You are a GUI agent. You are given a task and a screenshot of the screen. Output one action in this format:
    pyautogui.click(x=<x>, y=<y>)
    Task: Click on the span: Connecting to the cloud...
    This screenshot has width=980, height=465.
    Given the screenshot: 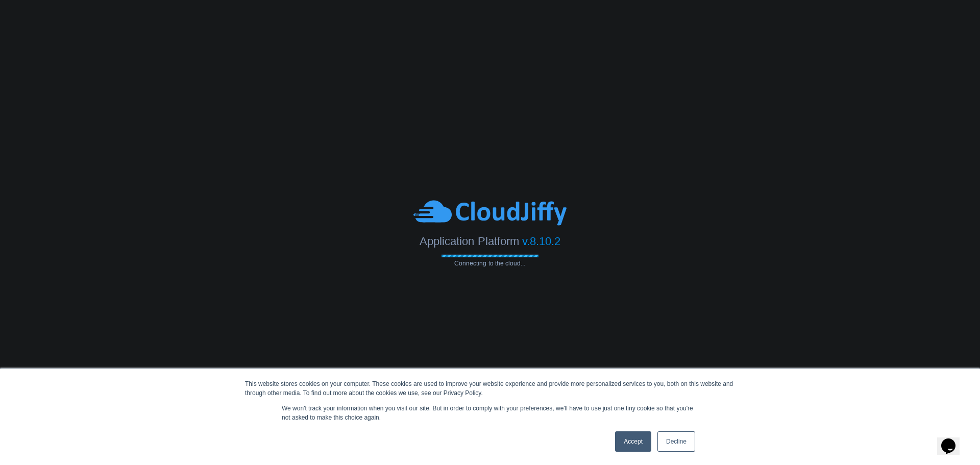 What is the action you would take?
    pyautogui.click(x=490, y=263)
    